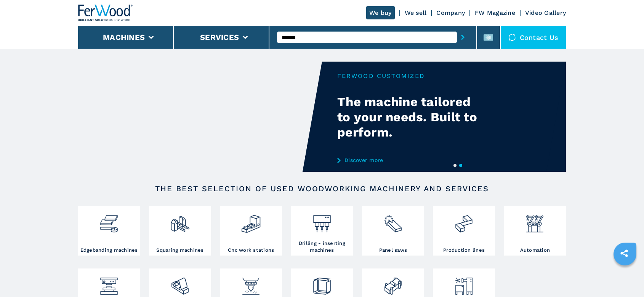  I want to click on div: Contact us, so click(533, 37).